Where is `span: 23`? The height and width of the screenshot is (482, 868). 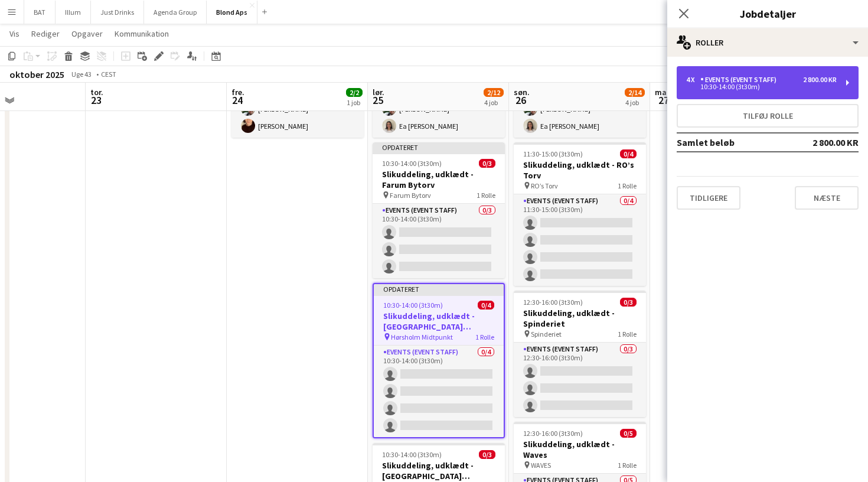
span: 23 is located at coordinates (96, 99).